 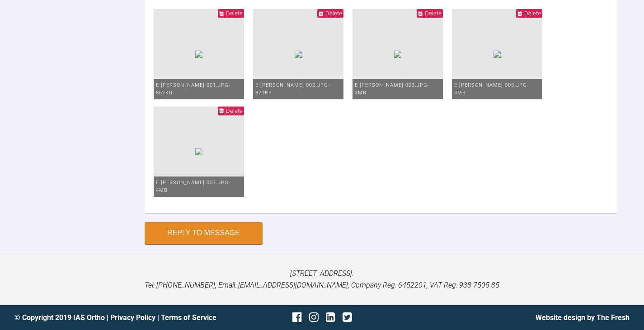 I want to click on div: © Copyright 2019 IAS Ortho | |, so click(x=117, y=318).